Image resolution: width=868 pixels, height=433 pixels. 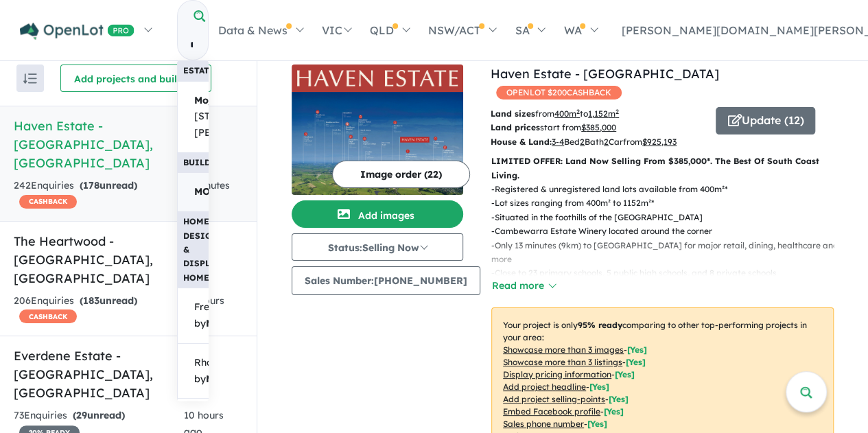 What do you see at coordinates (82, 415) in the screenshot?
I see `span: 29` at bounding box center [82, 415].